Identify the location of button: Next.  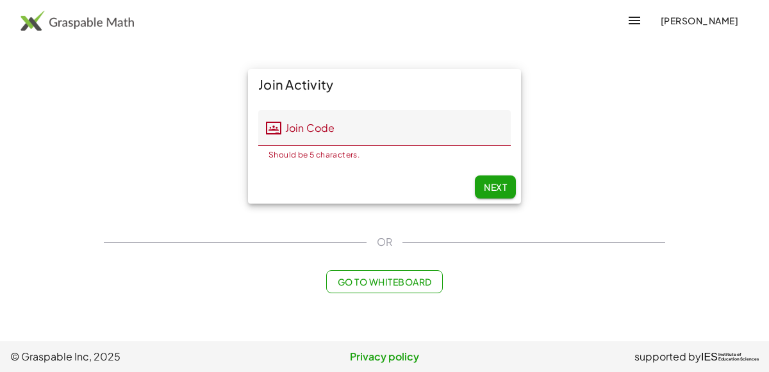
(495, 187).